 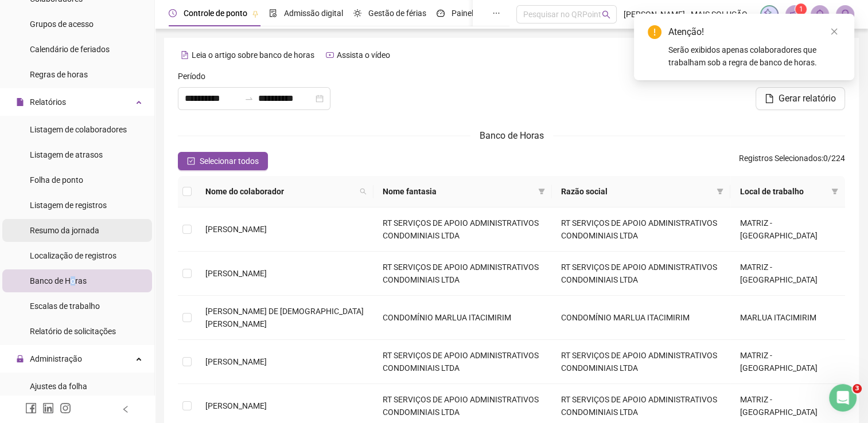 What do you see at coordinates (55, 359) in the screenshot?
I see `span: Administração` at bounding box center [55, 359].